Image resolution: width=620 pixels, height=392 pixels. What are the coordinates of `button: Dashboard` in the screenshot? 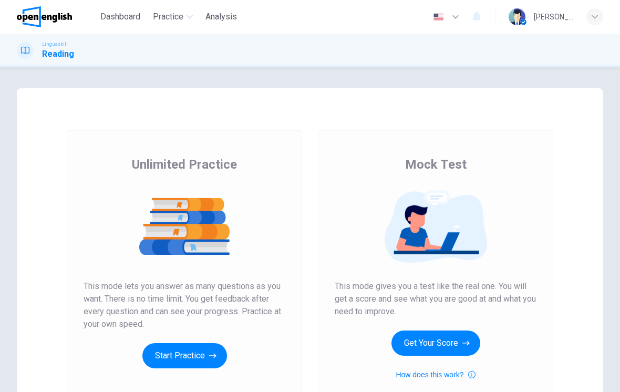 It's located at (120, 17).